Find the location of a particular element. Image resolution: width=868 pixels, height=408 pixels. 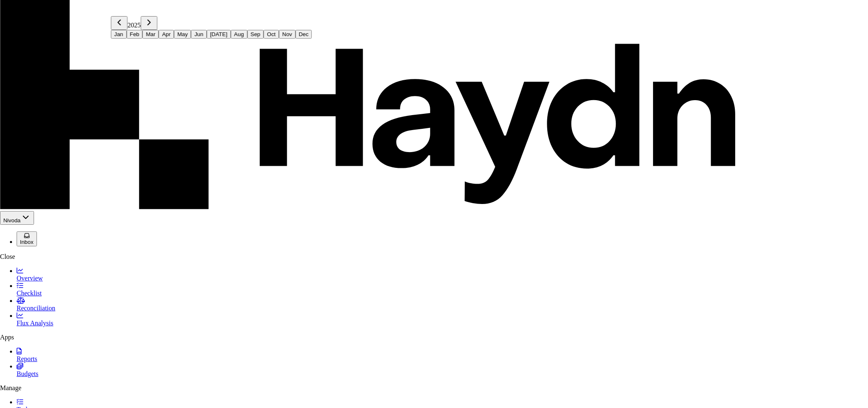

button: Feb is located at coordinates (134, 34).